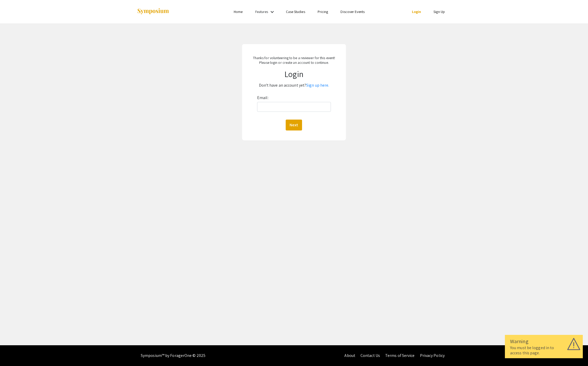  What do you see at coordinates (544, 351) in the screenshot?
I see `div: You must be logged in to access this page.` at bounding box center [544, 351].